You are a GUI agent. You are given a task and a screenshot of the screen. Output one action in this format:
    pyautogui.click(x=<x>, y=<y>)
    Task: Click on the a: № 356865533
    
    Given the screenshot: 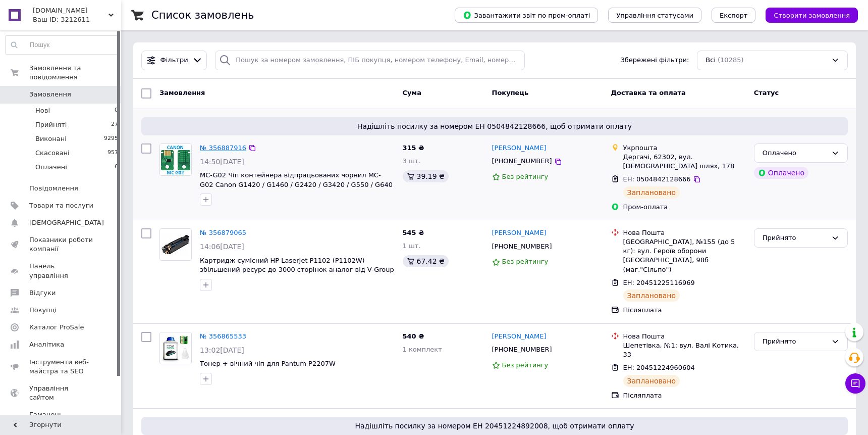 What is the action you would take?
    pyautogui.click(x=223, y=336)
    